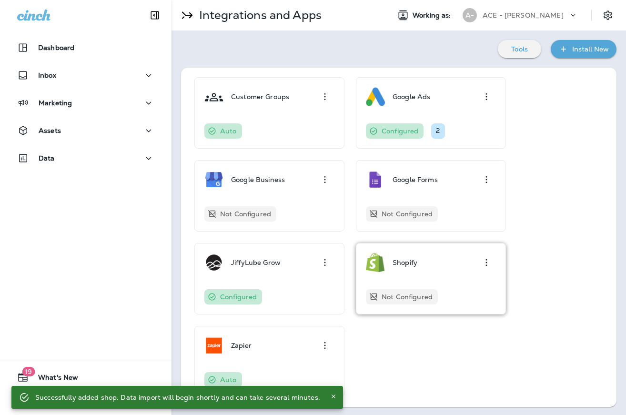 This screenshot has height=415, width=626. I want to click on p: Google Ads, so click(411, 97).